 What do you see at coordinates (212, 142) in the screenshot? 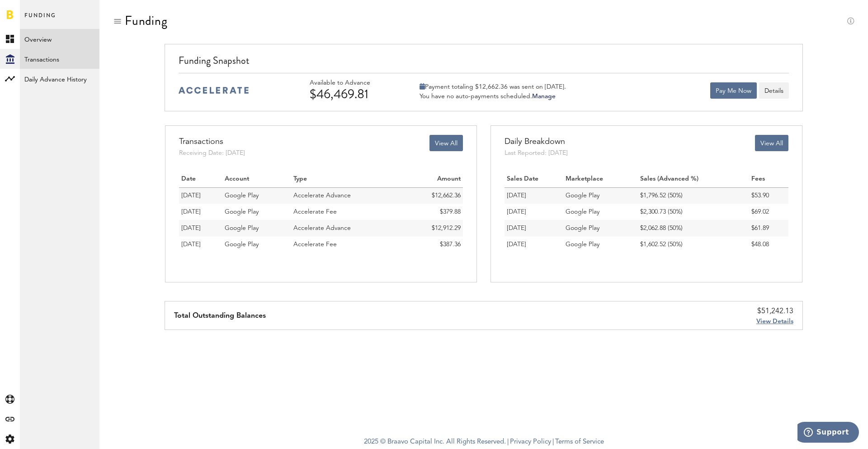
I see `div: Transactions` at bounding box center [212, 142].